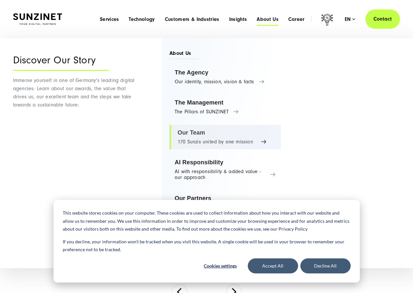 The width and height of the screenshot is (413, 293). What do you see at coordinates (238, 19) in the screenshot?
I see `span: Insights` at bounding box center [238, 19].